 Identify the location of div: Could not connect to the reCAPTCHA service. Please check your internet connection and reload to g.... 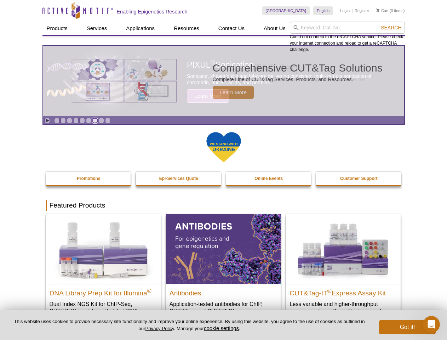
(347, 37).